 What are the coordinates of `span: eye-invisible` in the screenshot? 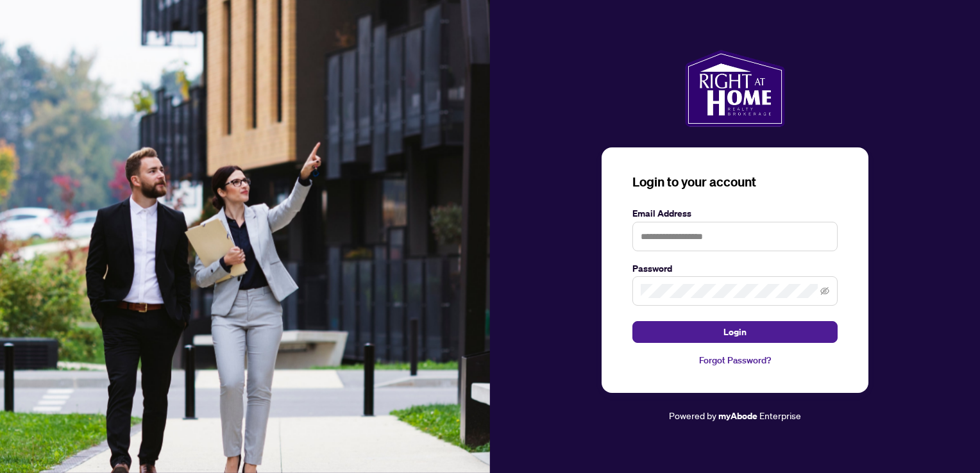 It's located at (825, 291).